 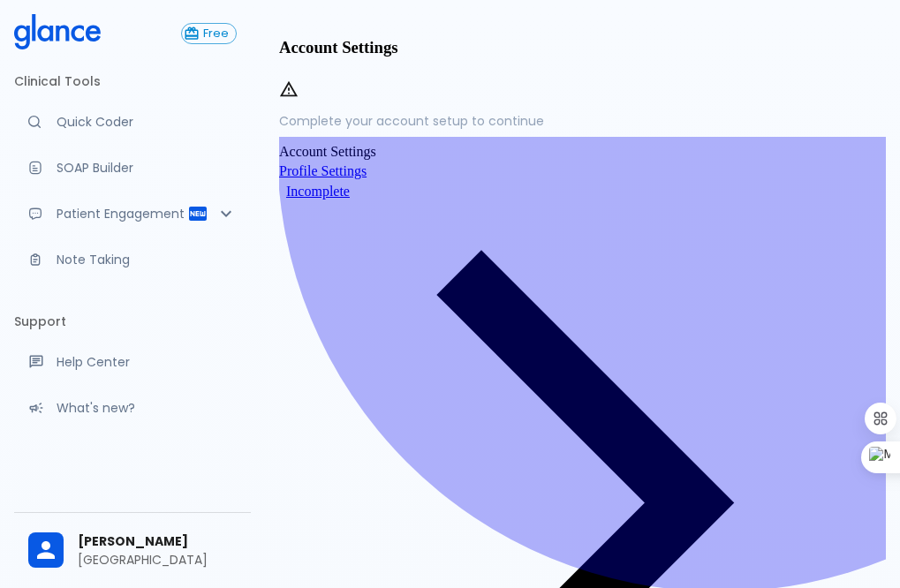 What do you see at coordinates (132, 321) in the screenshot?
I see `li: Support` at bounding box center [132, 321].